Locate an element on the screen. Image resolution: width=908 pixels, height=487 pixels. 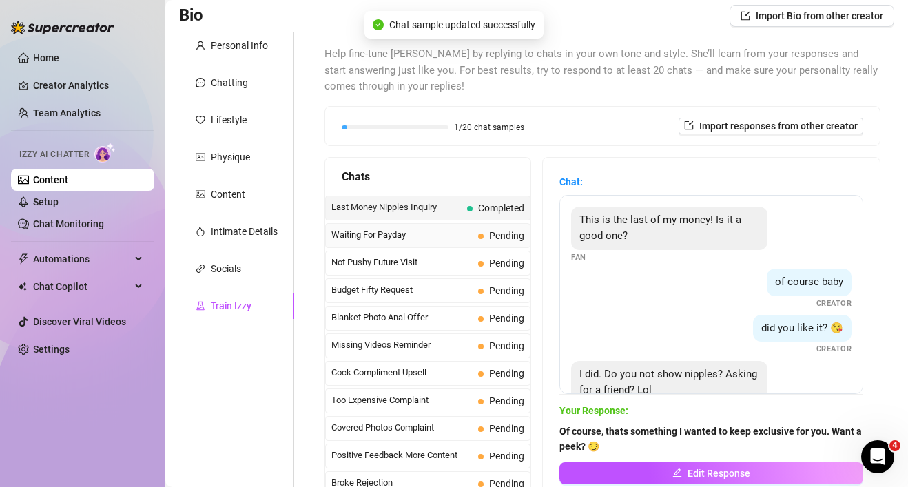
span: Covered Photos Complaint is located at coordinates (402, 428).